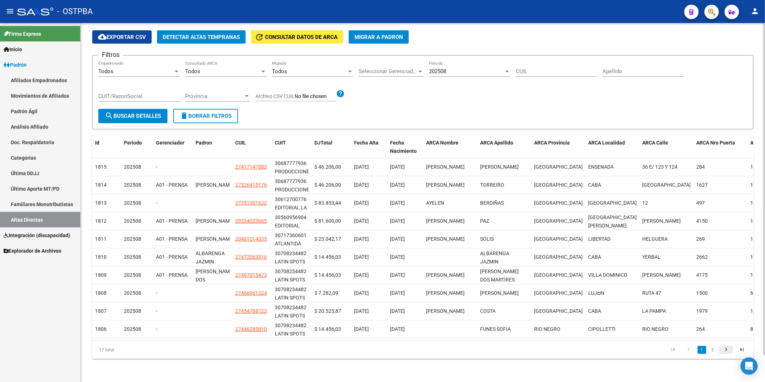 The height and width of the screenshot is (382, 765). Describe the element at coordinates (101, 329) in the screenshot. I see `span: 1806` at that location.